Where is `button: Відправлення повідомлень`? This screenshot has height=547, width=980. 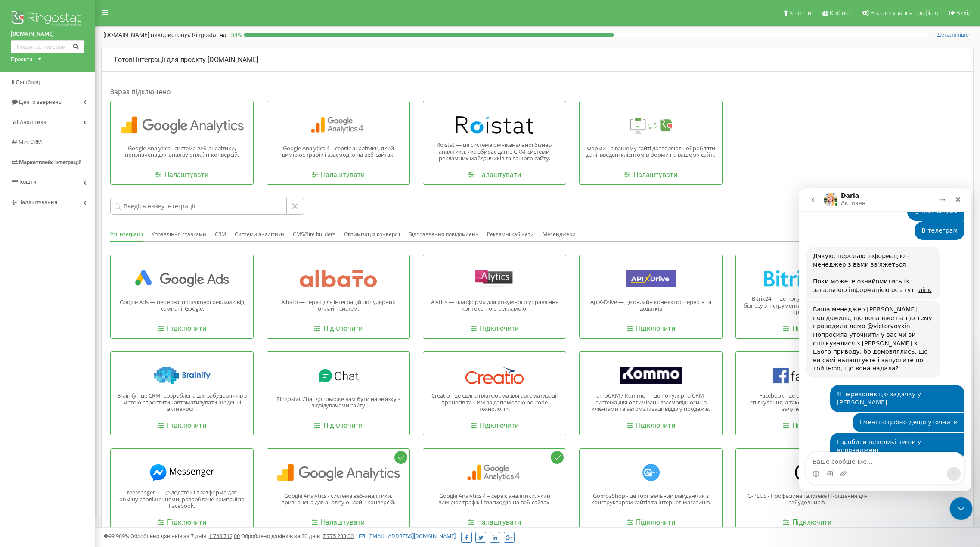
button: Відправлення повідомлень is located at coordinates (443, 234).